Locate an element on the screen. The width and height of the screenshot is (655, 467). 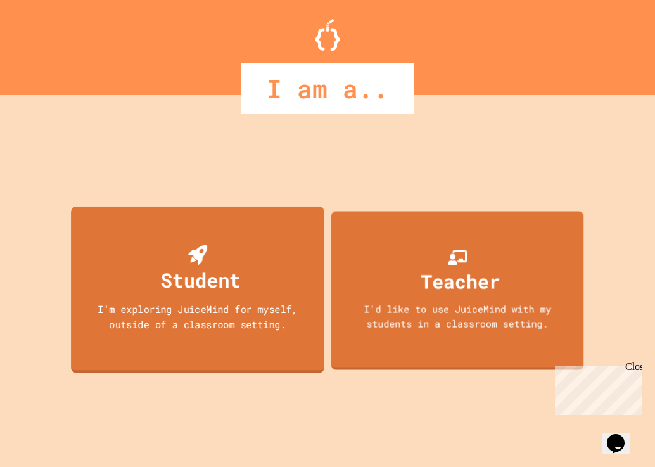
div: I am a.. is located at coordinates (327, 89).